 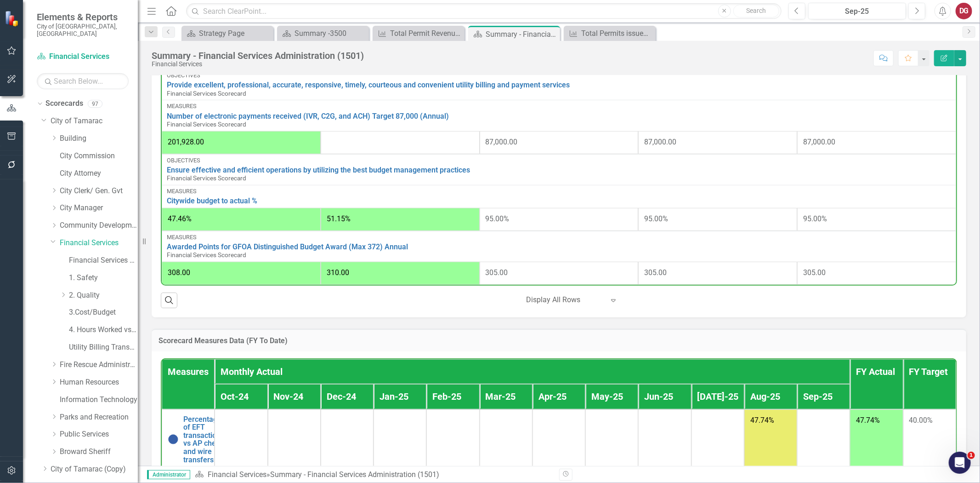 I want to click on div: DG, so click(x=964, y=11).